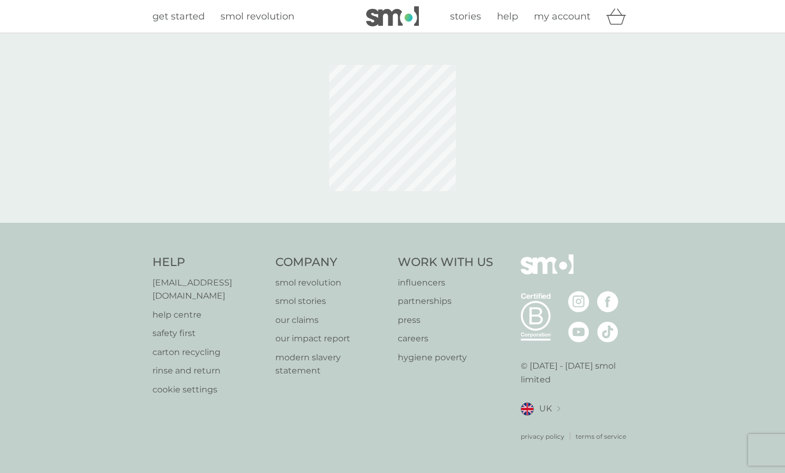  Describe the element at coordinates (465, 16) in the screenshot. I see `span: stories` at that location.